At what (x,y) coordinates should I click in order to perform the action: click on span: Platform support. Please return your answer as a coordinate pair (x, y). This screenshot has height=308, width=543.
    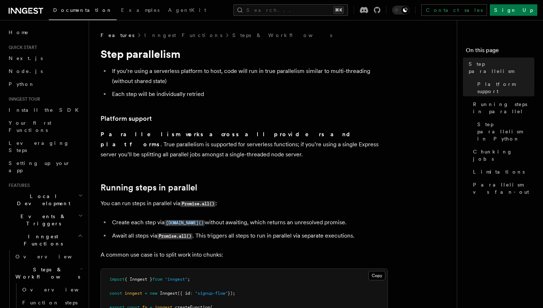
    Looking at the image, I should click on (505, 88).